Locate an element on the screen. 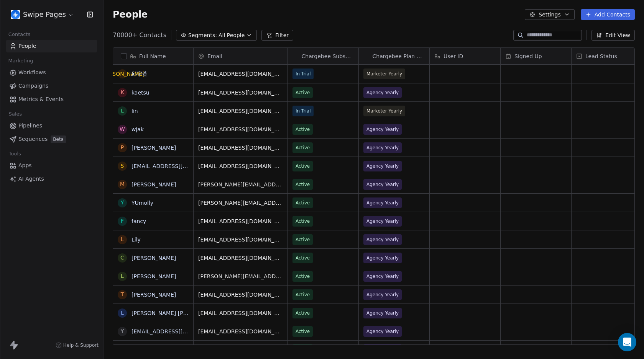 The width and height of the screenshot is (644, 359). a: People is located at coordinates (51, 46).